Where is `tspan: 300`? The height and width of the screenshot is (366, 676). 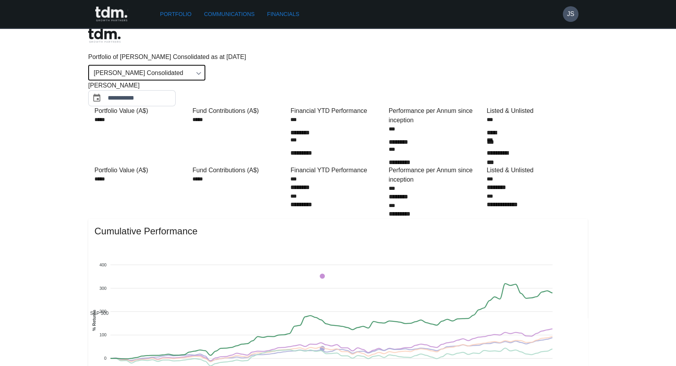
tspan: 300 is located at coordinates (103, 287).